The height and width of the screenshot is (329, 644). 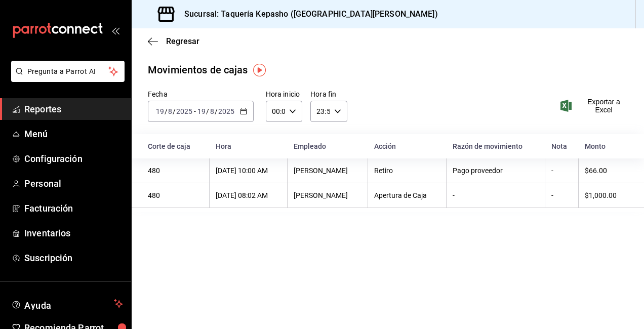 I want to click on label: Hora inicio, so click(x=284, y=94).